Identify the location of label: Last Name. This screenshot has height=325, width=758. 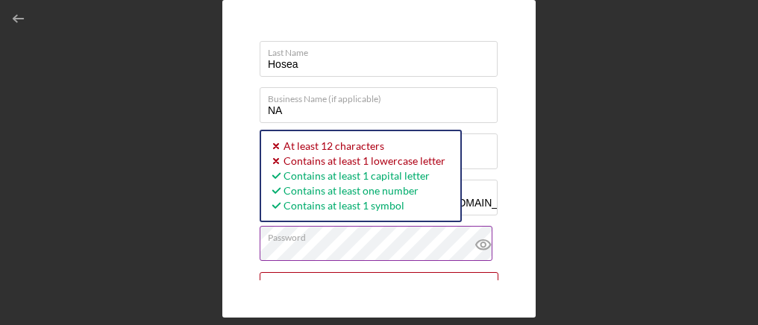
(383, 50).